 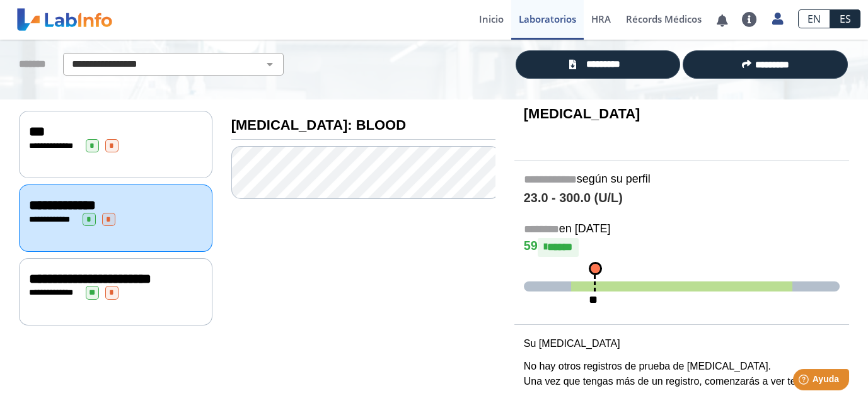 What do you see at coordinates (682, 248) in the screenshot?
I see `h4: 59` at bounding box center [682, 248].